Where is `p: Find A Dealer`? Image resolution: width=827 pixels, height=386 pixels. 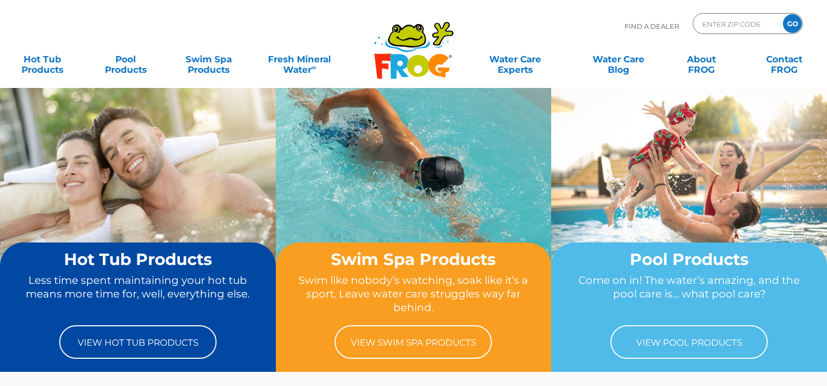
p: Find A Dealer is located at coordinates (652, 26).